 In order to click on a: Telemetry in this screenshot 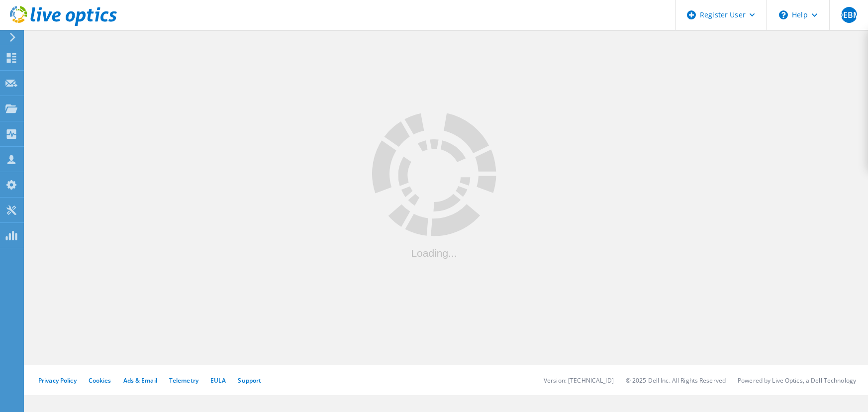, I will do `click(184, 380)`.